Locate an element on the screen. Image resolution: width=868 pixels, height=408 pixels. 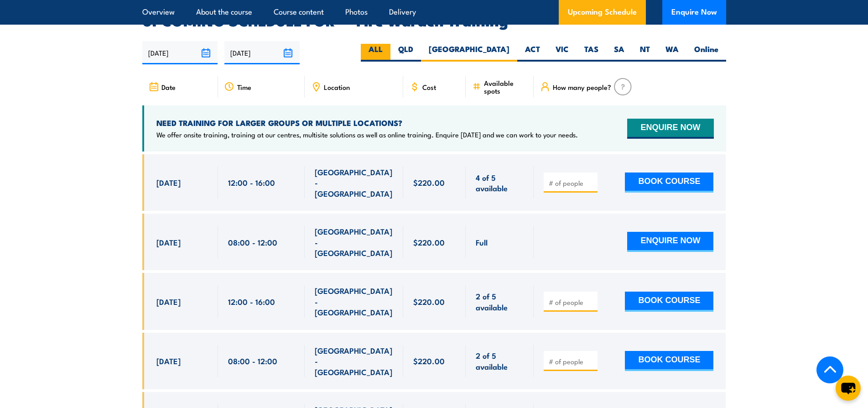
input: To date is located at coordinates (262, 52).